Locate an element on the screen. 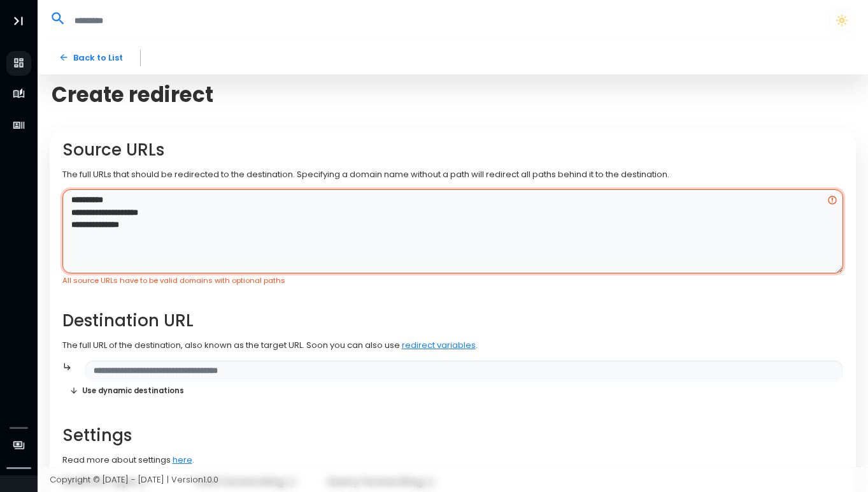  p: Read more about settings . is located at coordinates (453, 460).